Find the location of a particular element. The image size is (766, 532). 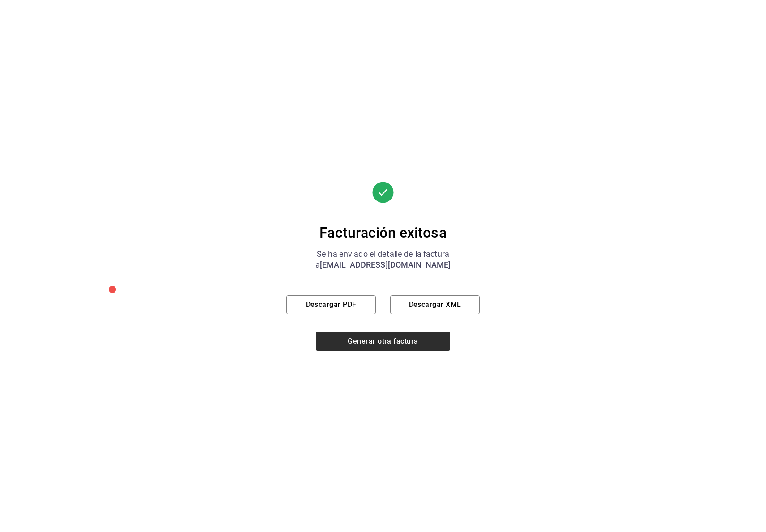

div: Facturación exitosa is located at coordinates (383, 233).